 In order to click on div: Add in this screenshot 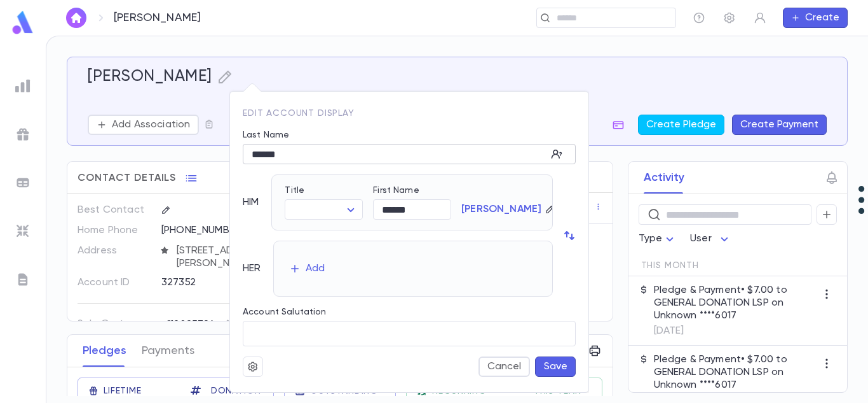, I will do `click(315, 269)`.